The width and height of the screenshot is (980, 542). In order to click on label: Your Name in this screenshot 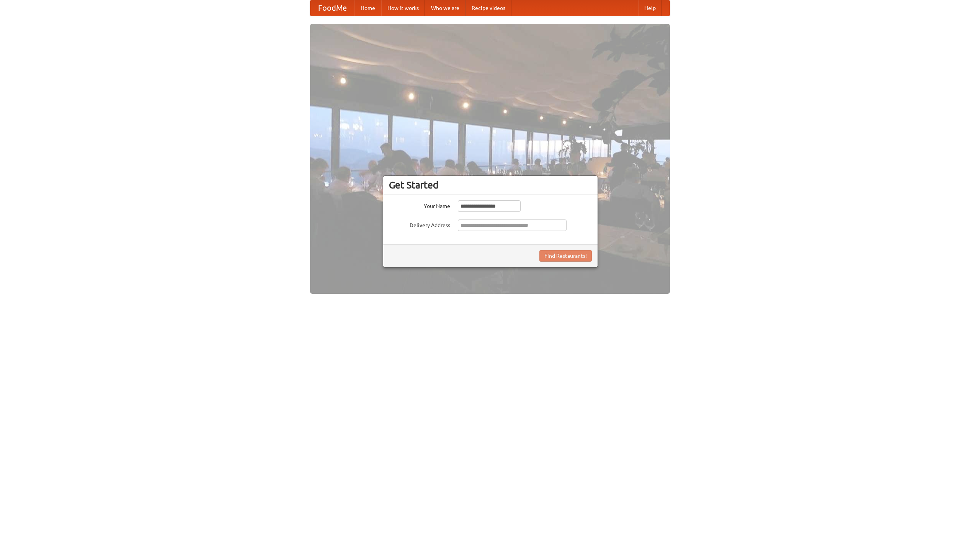, I will do `click(420, 205)`.